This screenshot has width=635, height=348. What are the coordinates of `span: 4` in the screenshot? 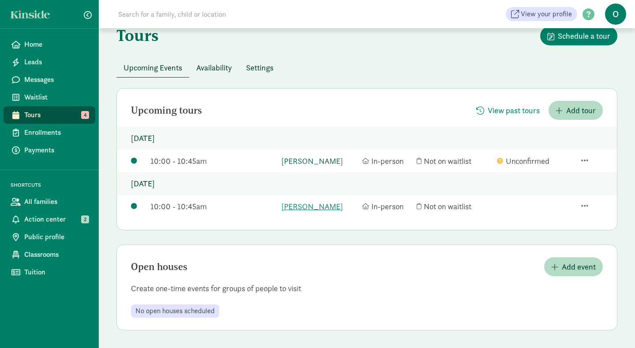 It's located at (85, 115).